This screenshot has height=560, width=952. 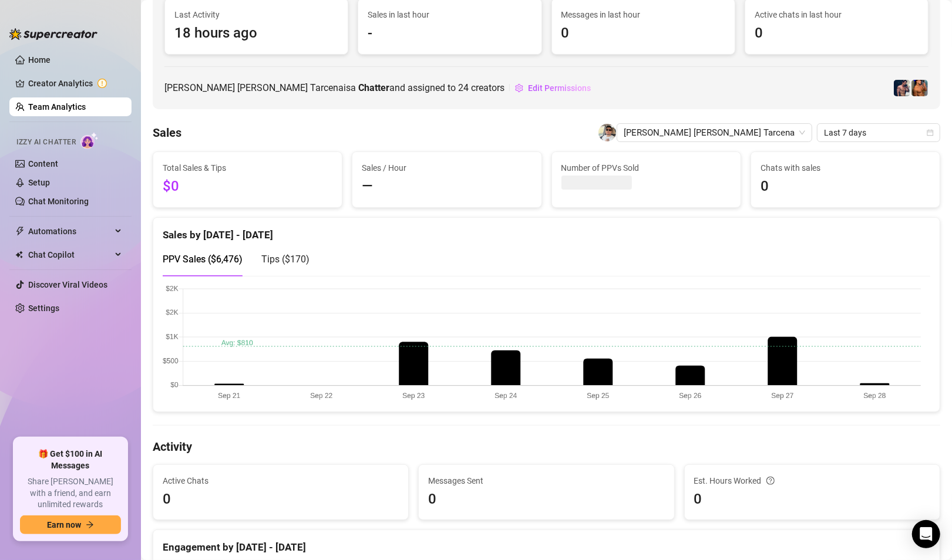 I want to click on span: Active chats in last hour, so click(x=836, y=14).